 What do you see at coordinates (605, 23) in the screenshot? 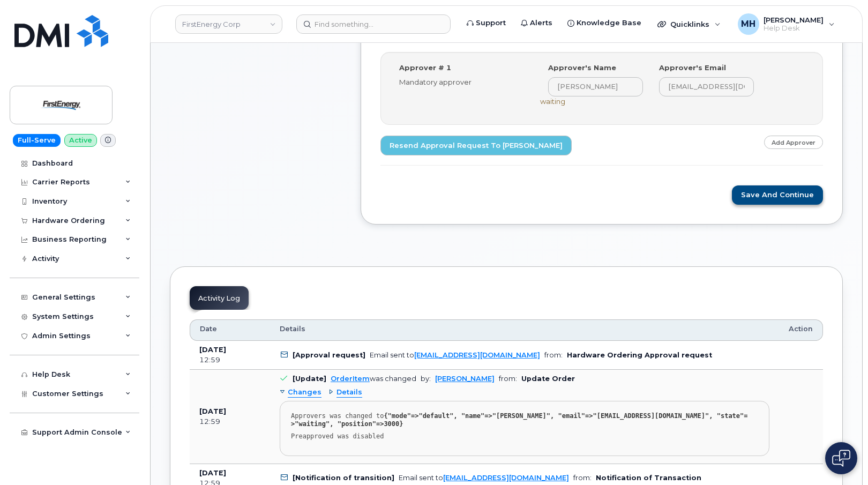
I see `a: Knowledge Base` at bounding box center [605, 23].